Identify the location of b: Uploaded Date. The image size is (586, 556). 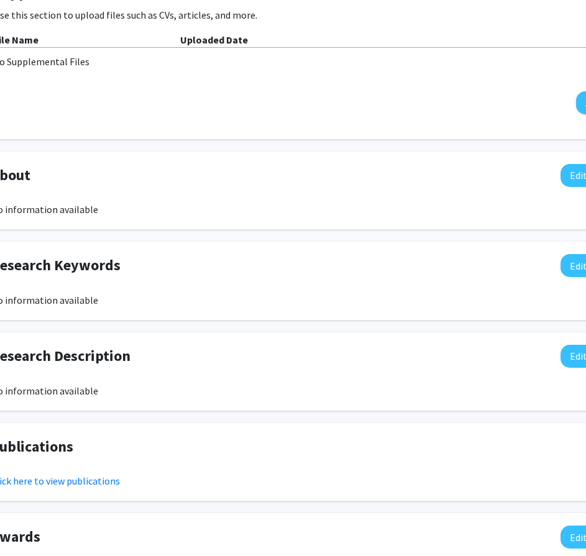
(214, 40).